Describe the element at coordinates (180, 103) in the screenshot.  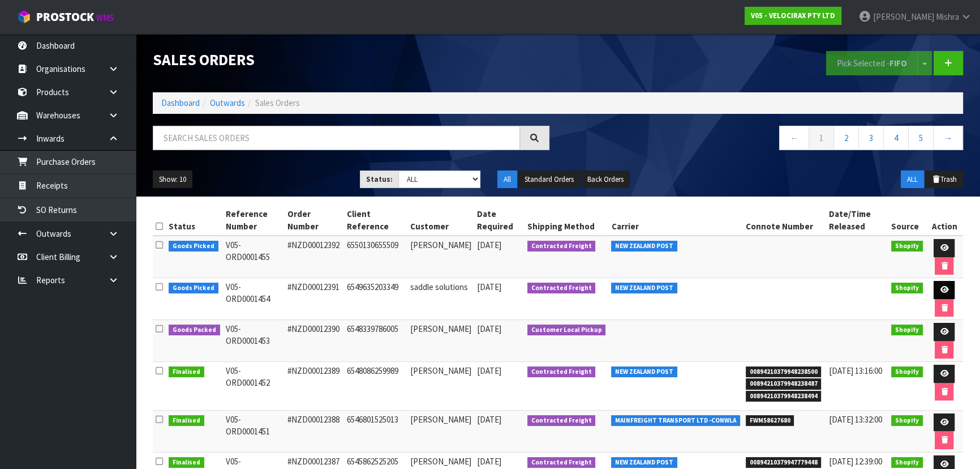
I see `a: Dashboard` at that location.